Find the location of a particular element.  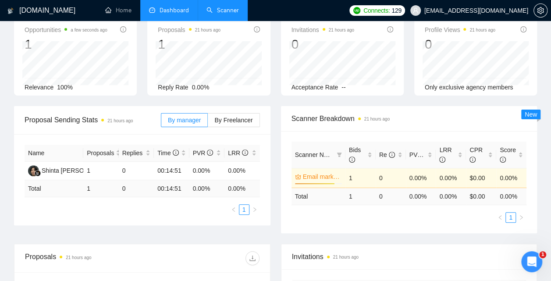

span: Reply Rate is located at coordinates (173, 87).